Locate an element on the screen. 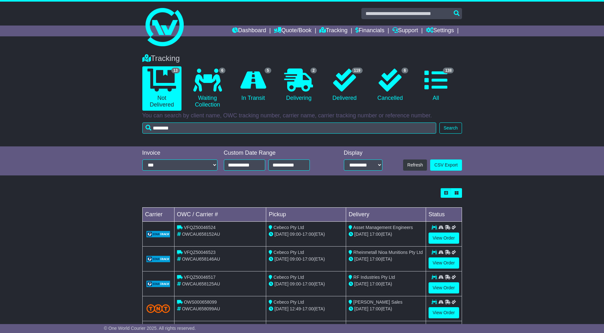  div: Tracking is located at coordinates (302, 58).